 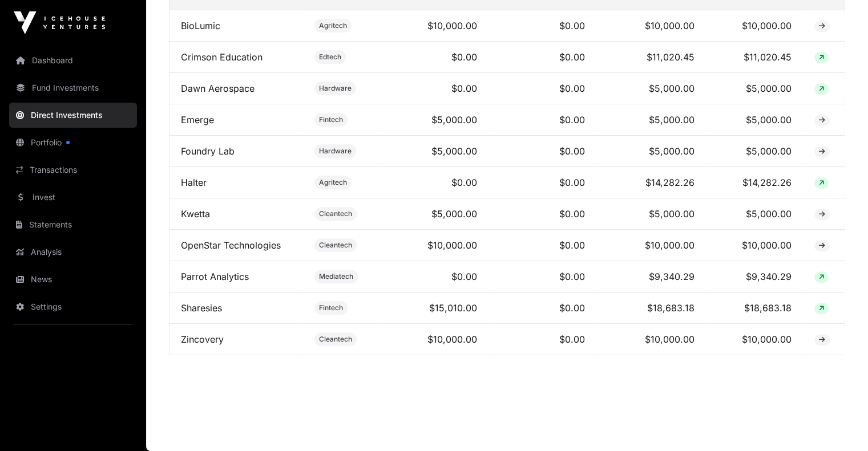 What do you see at coordinates (196, 214) in the screenshot?
I see `a: Kwetta` at bounding box center [196, 214].